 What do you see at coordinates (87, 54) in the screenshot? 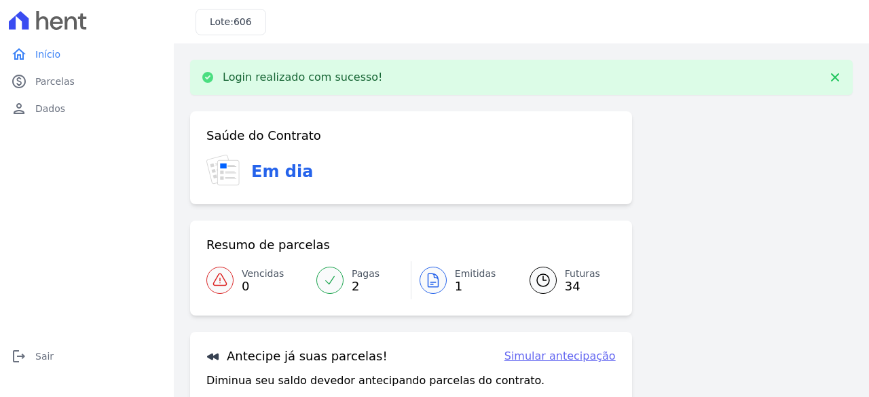
I see `a: homeInício` at bounding box center [87, 54].